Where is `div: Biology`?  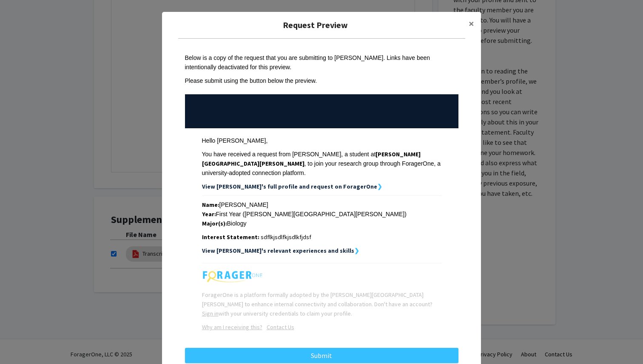 div: Biology is located at coordinates (322, 223).